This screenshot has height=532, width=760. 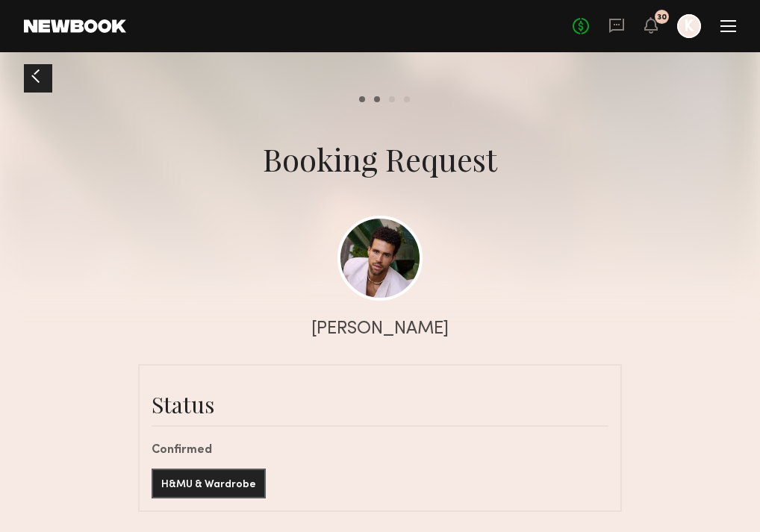 What do you see at coordinates (208, 483) in the screenshot?
I see `button: H&MU & Wardrobe` at bounding box center [208, 483].